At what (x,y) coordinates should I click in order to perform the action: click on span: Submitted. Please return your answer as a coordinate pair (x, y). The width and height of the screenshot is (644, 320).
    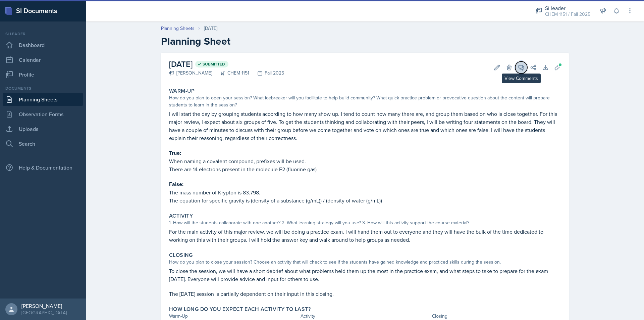
    Looking at the image, I should click on (213, 64).